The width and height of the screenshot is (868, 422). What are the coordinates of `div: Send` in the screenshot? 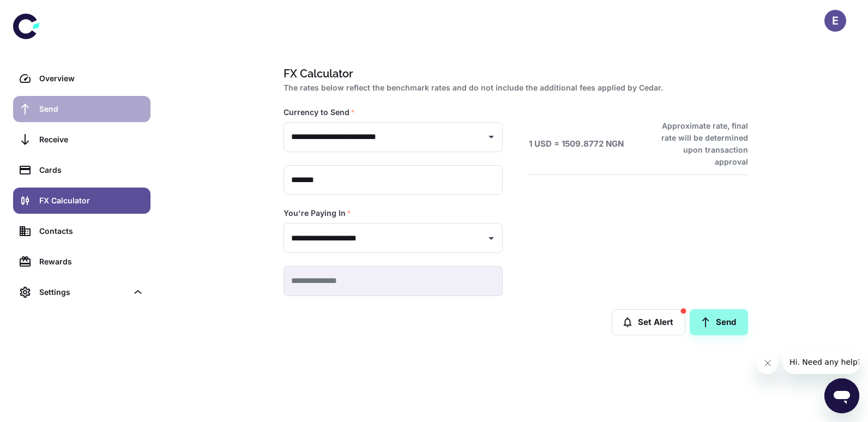 It's located at (92, 109).